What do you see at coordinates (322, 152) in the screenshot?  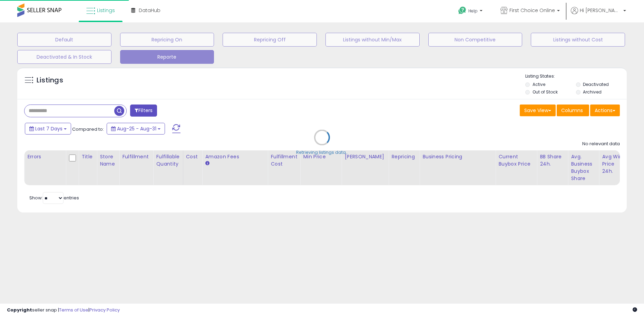 I see `div: Retrieving listings data..` at bounding box center [322, 152].